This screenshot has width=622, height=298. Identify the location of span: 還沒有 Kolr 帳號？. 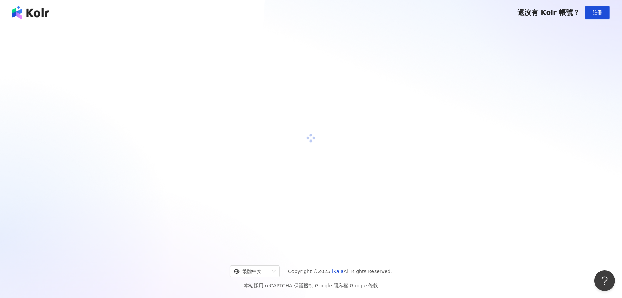
(548, 12).